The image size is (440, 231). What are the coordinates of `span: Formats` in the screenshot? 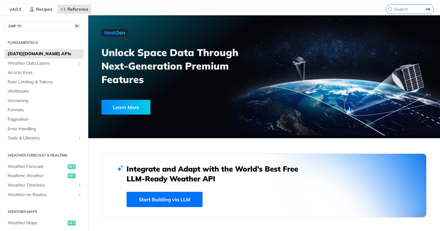 It's located at (45, 110).